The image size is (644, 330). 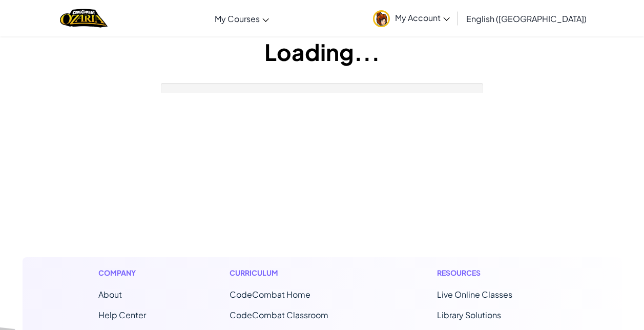 I want to click on span: CodeCombat Home, so click(x=270, y=294).